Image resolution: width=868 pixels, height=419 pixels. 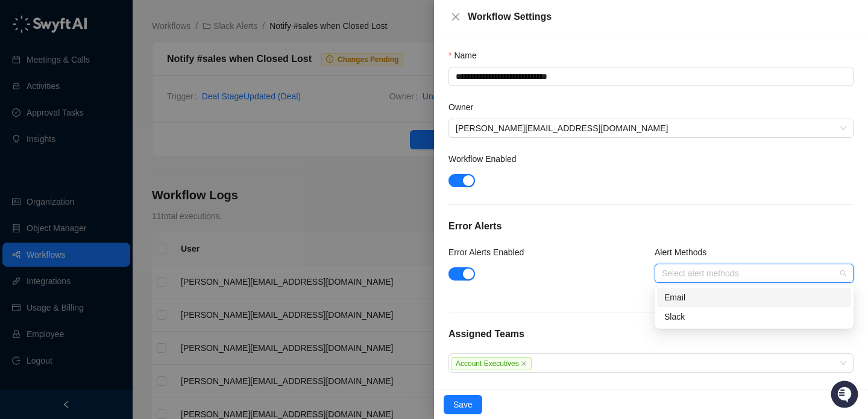 What do you see at coordinates (24, 24) in the screenshot?
I see `img: Swyft AI` at bounding box center [24, 24].